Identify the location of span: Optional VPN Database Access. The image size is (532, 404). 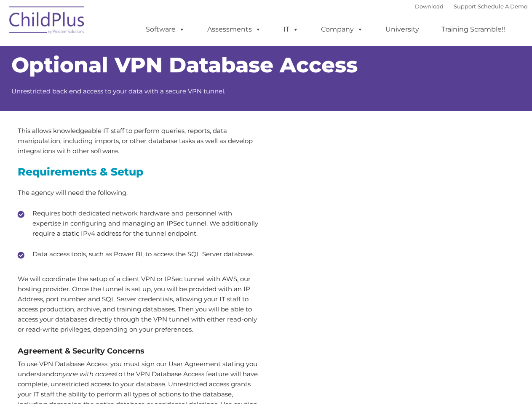
(185, 65).